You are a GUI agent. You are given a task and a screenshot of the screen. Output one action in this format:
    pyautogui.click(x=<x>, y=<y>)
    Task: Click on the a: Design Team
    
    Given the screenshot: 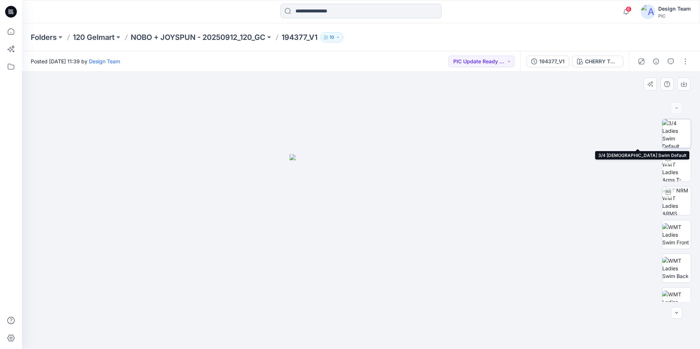 What is the action you would take?
    pyautogui.click(x=104, y=61)
    